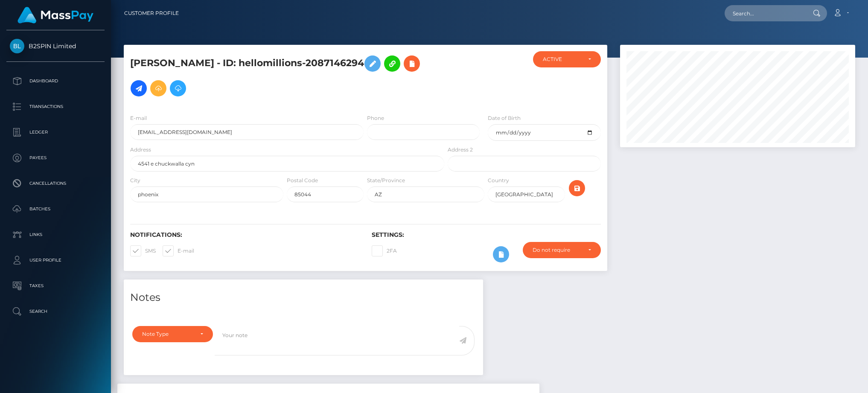 The height and width of the screenshot is (393, 868). Describe the element at coordinates (55, 132) in the screenshot. I see `a: Ledger` at that location.